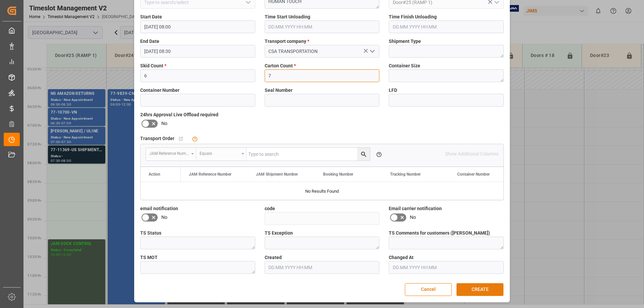 The height and width of the screenshot is (308, 644). Describe the element at coordinates (169, 153) in the screenshot. I see `div: JAM Reference Number` at that location.